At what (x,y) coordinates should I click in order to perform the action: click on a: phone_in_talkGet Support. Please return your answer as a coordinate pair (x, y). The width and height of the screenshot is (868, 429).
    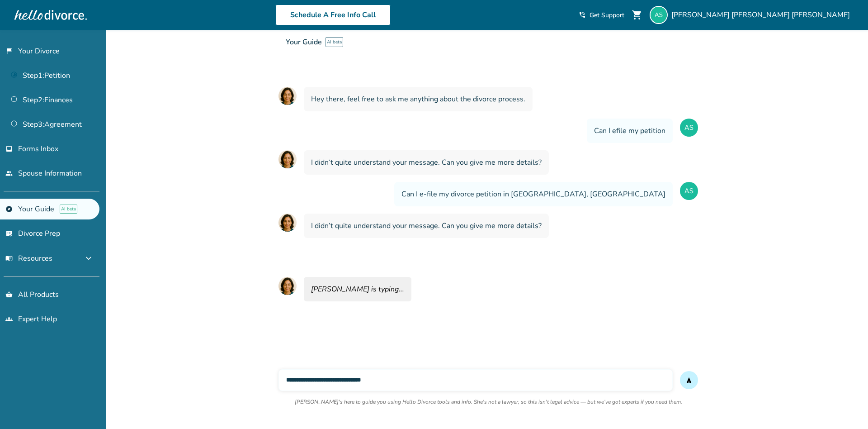
    Looking at the image, I should click on (601, 15).